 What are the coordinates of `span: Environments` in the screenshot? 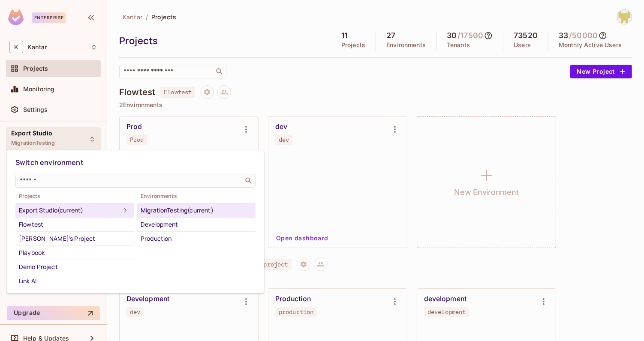 It's located at (197, 196).